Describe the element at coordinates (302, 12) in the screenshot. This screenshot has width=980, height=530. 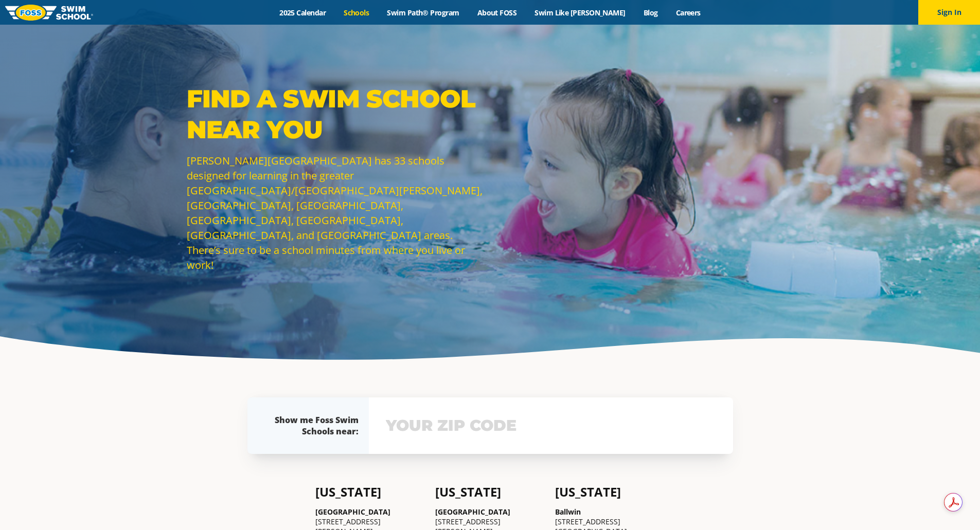
I see `a: 2025 Calendar` at that location.